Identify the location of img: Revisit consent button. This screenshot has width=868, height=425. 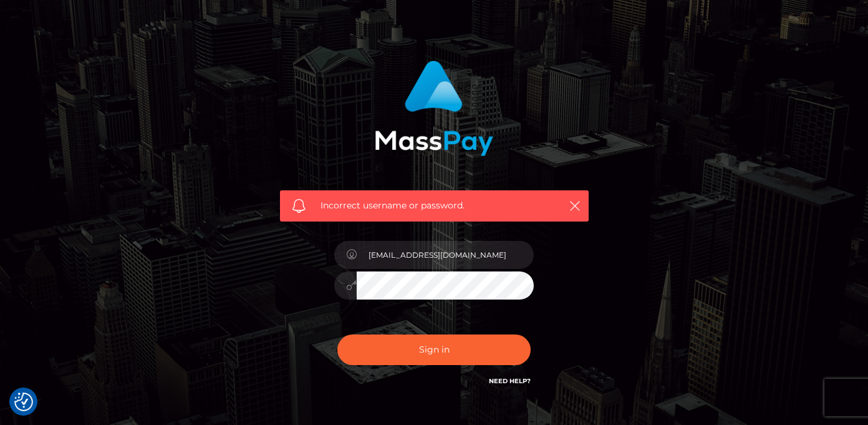
(24, 402).